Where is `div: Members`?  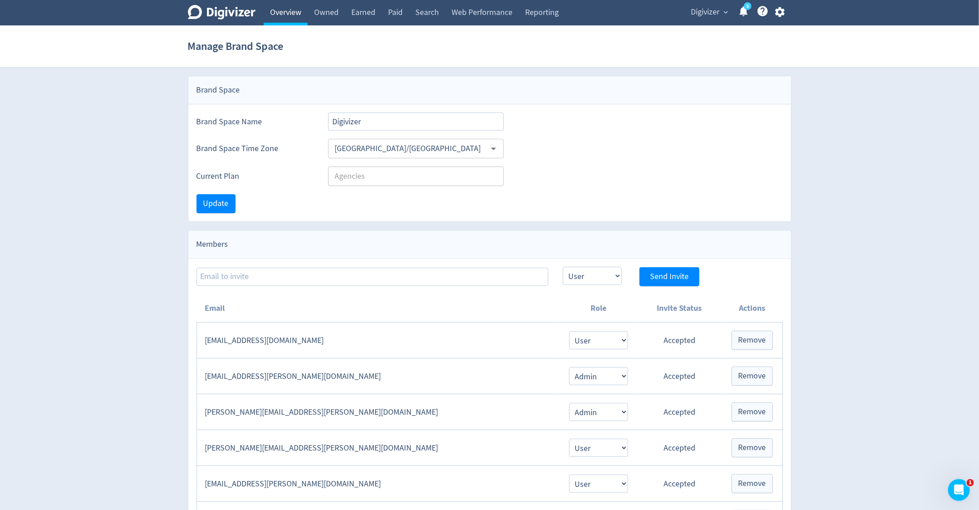 div: Members is located at coordinates (490, 245).